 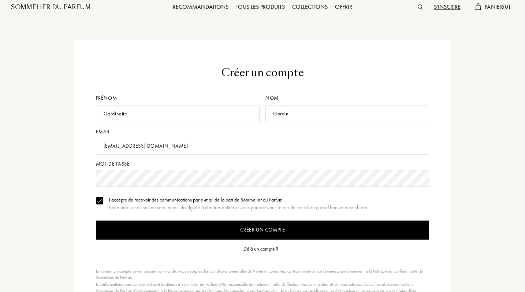 What do you see at coordinates (343, 7) in the screenshot?
I see `a: Offrir` at bounding box center [343, 7].